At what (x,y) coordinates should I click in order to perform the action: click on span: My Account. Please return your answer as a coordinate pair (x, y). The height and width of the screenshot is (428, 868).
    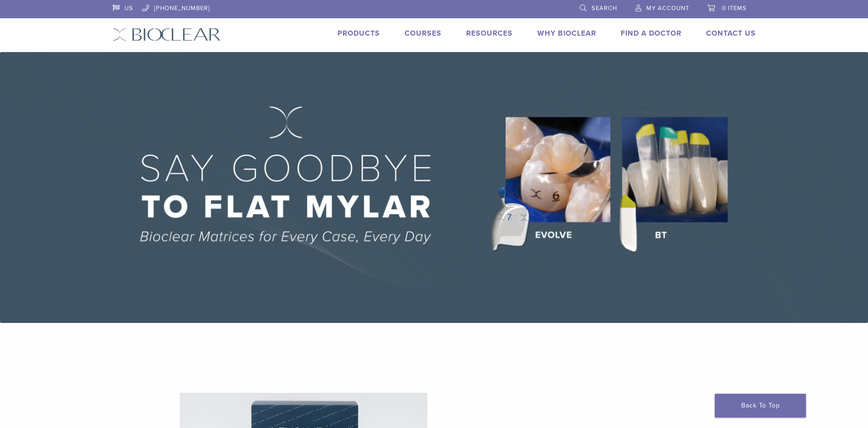
    Looking at the image, I should click on (668, 9).